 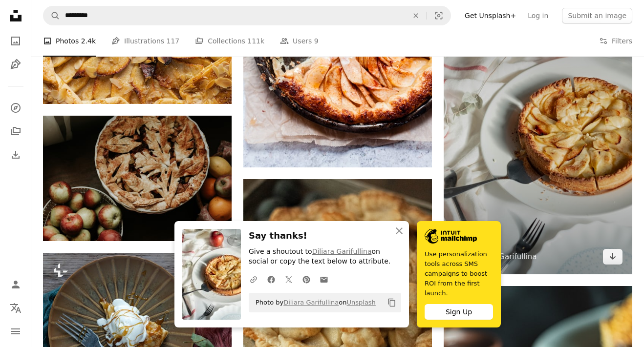 What do you see at coordinates (615, 41) in the screenshot?
I see `button: Filters` at bounding box center [615, 41].